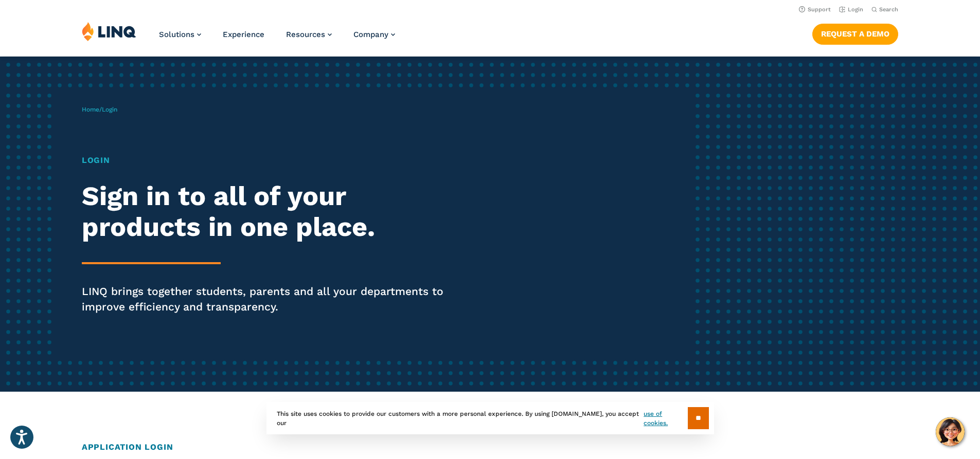 The width and height of the screenshot is (980, 459). What do you see at coordinates (371, 34) in the screenshot?
I see `span: Company` at bounding box center [371, 34].